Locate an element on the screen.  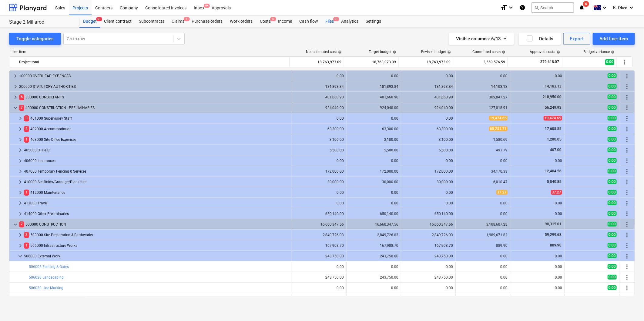
div: 1,580.69 is located at coordinates (482, 139).